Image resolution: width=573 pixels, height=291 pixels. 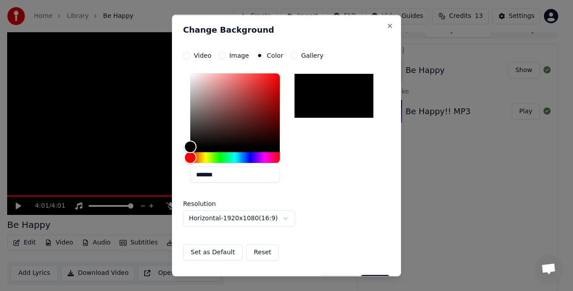 What do you see at coordinates (235, 158) in the screenshot?
I see `div: Hue` at bounding box center [235, 158].